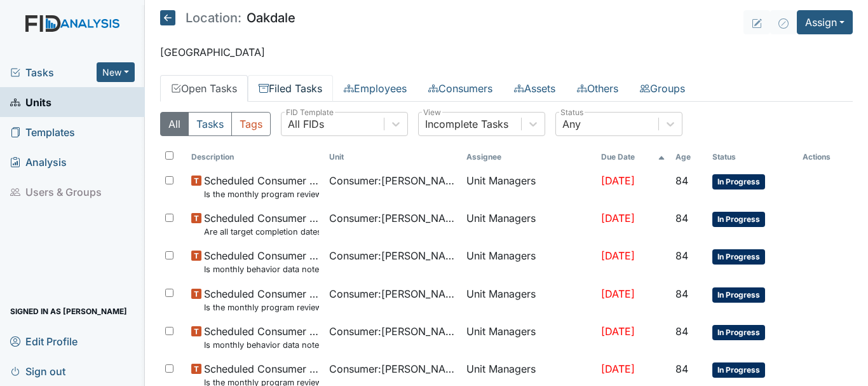 This screenshot has width=868, height=386. I want to click on a: Open Tasks, so click(204, 89).